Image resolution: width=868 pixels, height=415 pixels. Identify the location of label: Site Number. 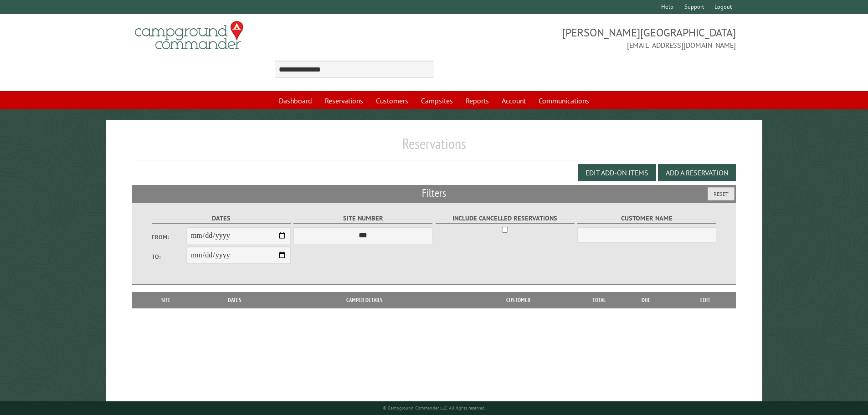
(363, 218).